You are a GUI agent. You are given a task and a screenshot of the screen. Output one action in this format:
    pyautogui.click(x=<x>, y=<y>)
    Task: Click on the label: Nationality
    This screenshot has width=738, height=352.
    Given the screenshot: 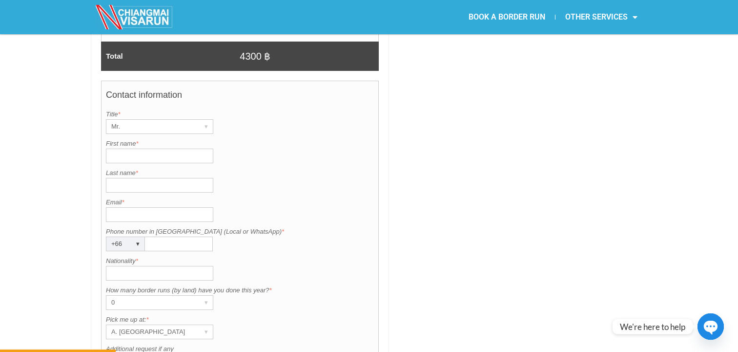 What is the action you would take?
    pyautogui.click(x=240, y=261)
    